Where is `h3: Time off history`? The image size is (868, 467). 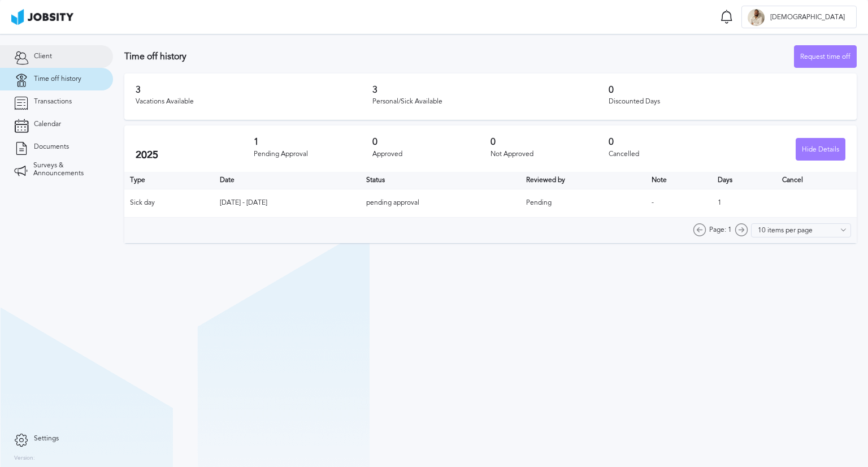 h3: Time off history is located at coordinates (459, 57).